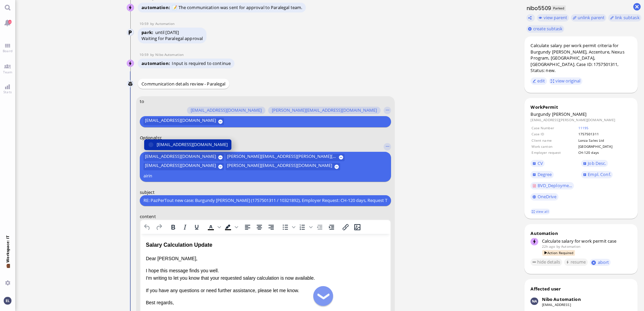 The height and width of the screenshot is (311, 644). I want to click on a: CV, so click(537, 164).